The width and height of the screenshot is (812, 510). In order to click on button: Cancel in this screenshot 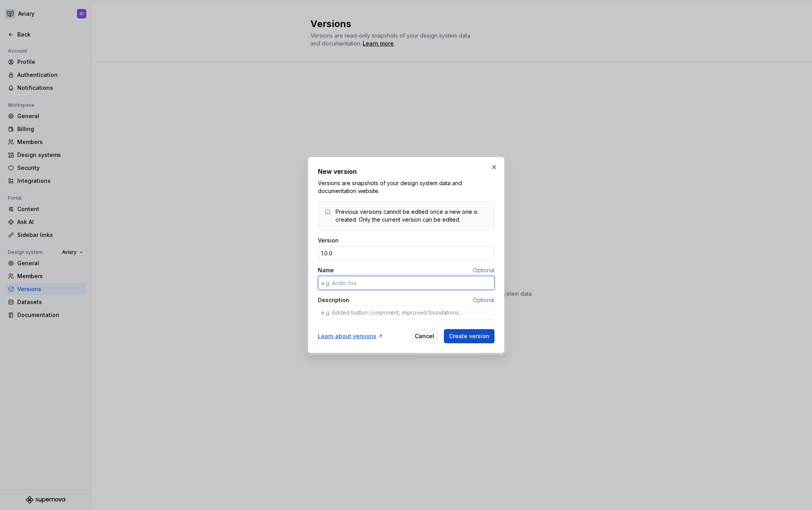, I will do `click(424, 336)`.